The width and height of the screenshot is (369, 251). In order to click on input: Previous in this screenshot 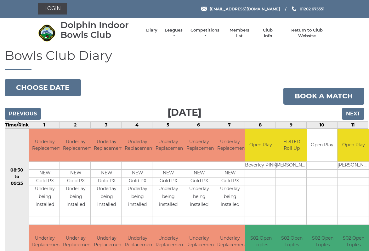, I will do `click(23, 114)`.